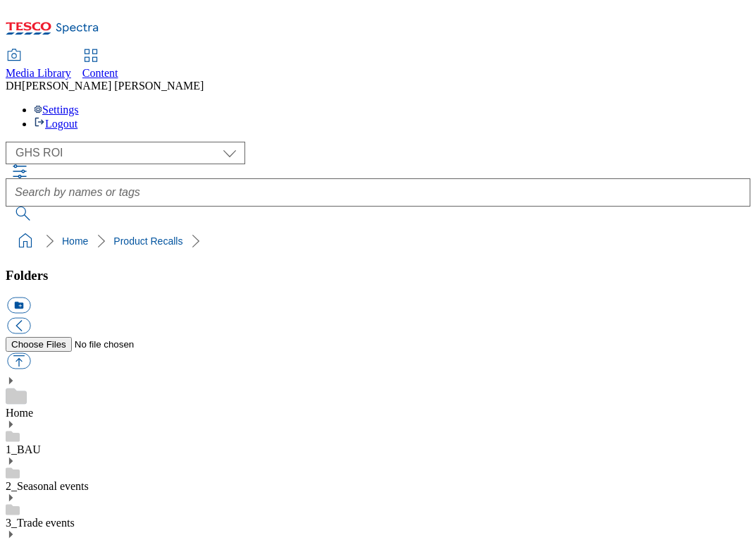 The height and width of the screenshot is (540, 756). What do you see at coordinates (25, 241) in the screenshot?
I see `a: home` at bounding box center [25, 241].